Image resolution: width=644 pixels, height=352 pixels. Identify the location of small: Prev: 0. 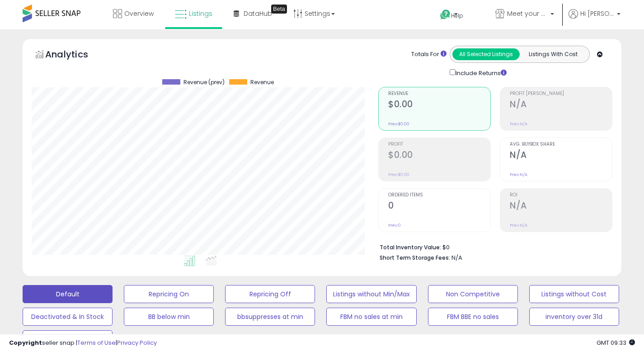
(394, 225).